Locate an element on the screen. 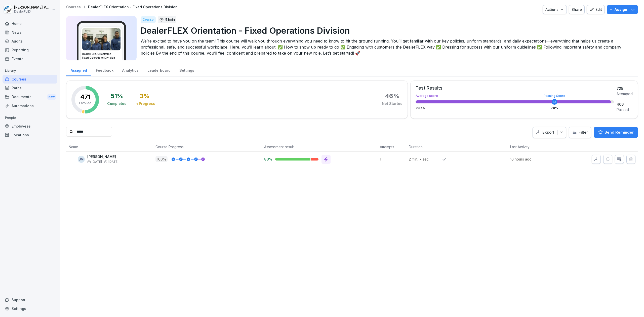  a: Paths is located at coordinates (30, 88).